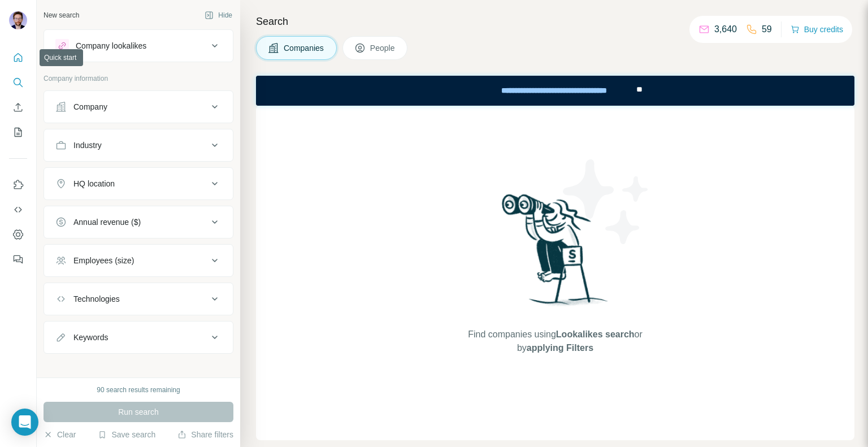 This screenshot has height=447, width=868. What do you see at coordinates (18, 83) in the screenshot?
I see `button: Search` at bounding box center [18, 83].